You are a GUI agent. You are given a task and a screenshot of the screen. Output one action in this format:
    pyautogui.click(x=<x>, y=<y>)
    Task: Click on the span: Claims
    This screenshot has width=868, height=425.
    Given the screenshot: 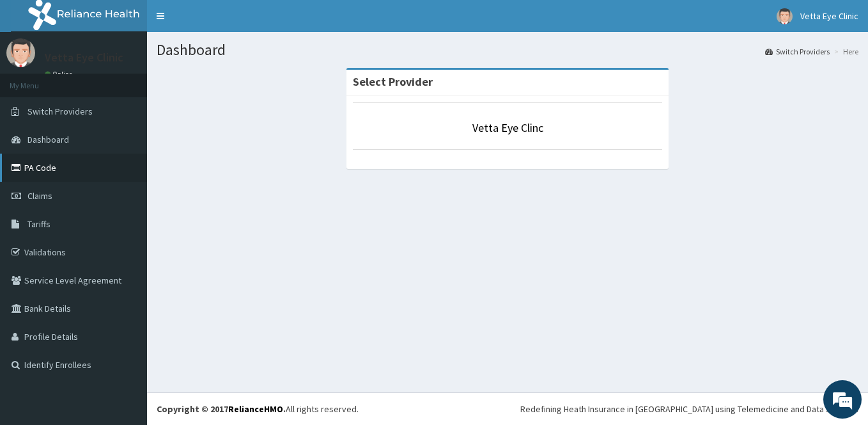 What is the action you would take?
    pyautogui.click(x=40, y=196)
    